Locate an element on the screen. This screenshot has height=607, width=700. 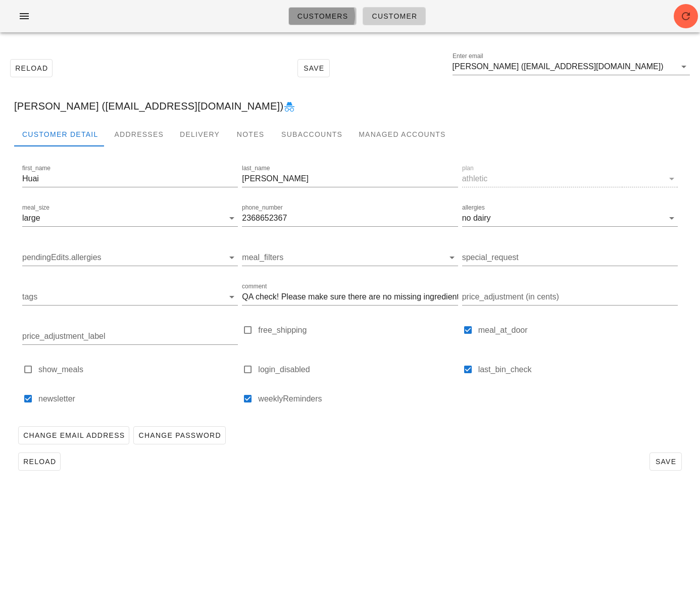
label: phone_number is located at coordinates (262, 208).